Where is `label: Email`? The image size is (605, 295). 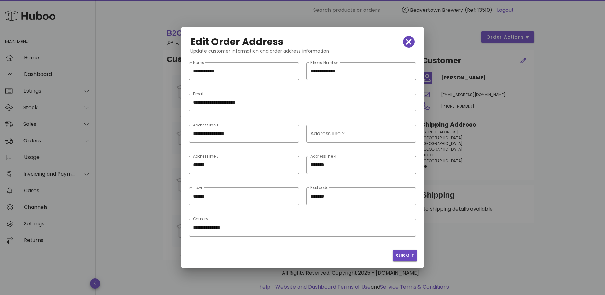 label: Email is located at coordinates (198, 94).